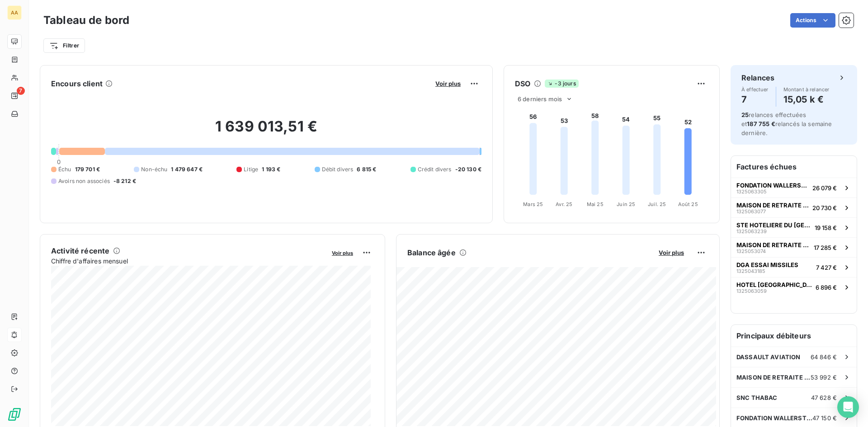 The image size is (868, 427). What do you see at coordinates (540, 99) in the screenshot?
I see `span: 6 derniers mois` at bounding box center [540, 99].